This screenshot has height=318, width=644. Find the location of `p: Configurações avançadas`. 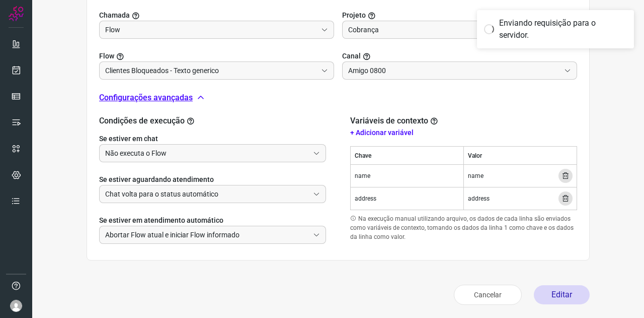

p: Configurações avançadas is located at coordinates (146, 97).